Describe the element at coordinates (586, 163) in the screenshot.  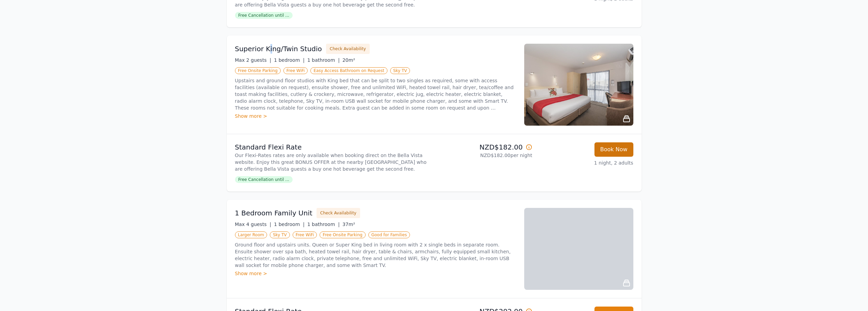
I see `p: 1 night, 2 adults` at that location.